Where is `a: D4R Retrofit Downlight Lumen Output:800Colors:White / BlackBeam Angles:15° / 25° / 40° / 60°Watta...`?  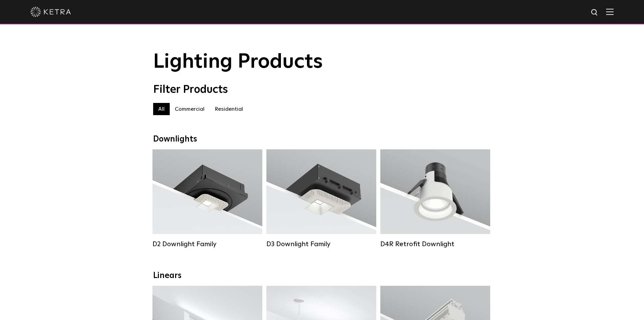 a: D4R Retrofit Downlight Lumen Output:800Colors:White / BlackBeam Angles:15° / 25° / 40° / 60°Watta... is located at coordinates (435, 198).